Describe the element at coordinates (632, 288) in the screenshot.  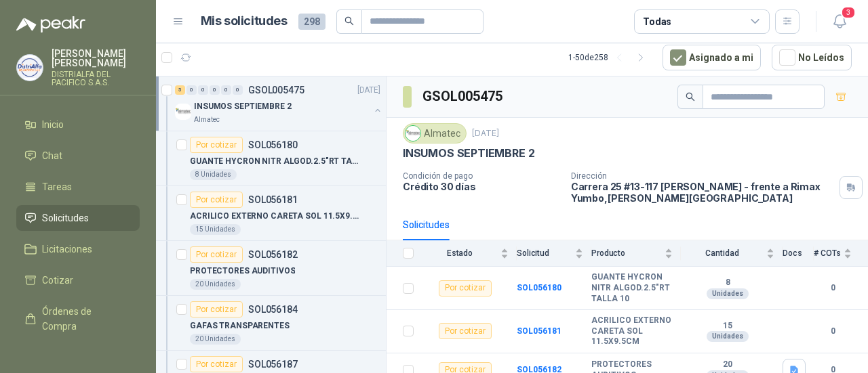
I see `b: GUANTE HYCRON NITR ALGOD.2.5"RT TALLA 10` at that location.